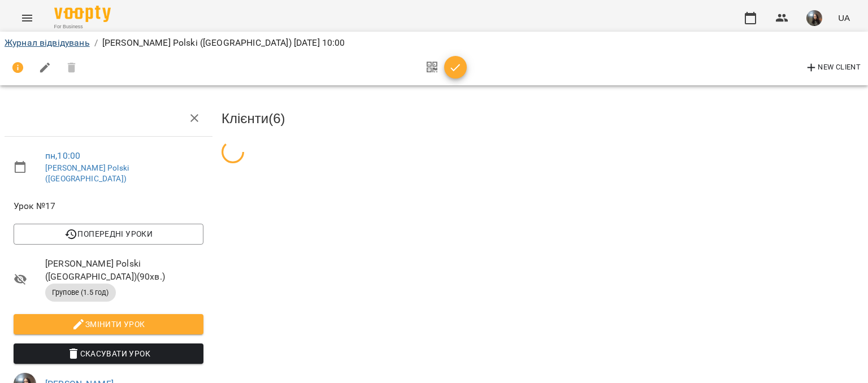 The width and height of the screenshot is (868, 383). Describe the element at coordinates (82, 14) in the screenshot. I see `img: Voopty Logo` at that location.